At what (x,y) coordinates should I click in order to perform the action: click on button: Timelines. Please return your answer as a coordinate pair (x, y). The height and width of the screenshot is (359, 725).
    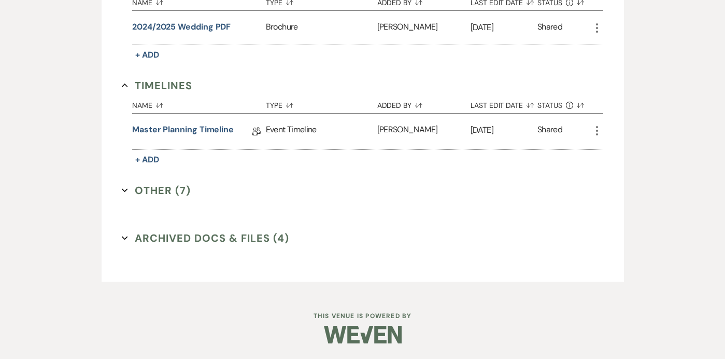
    Looking at the image, I should click on (157, 86).